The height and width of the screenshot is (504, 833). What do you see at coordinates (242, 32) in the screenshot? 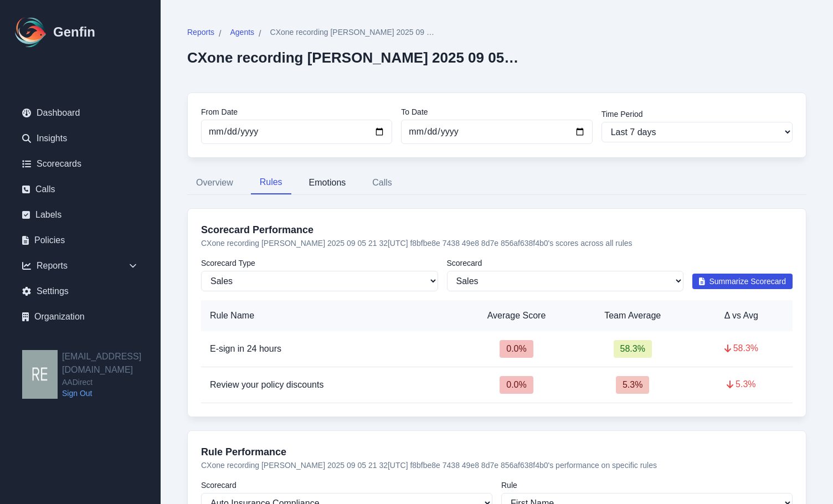
I see `span: Agents` at bounding box center [242, 32].